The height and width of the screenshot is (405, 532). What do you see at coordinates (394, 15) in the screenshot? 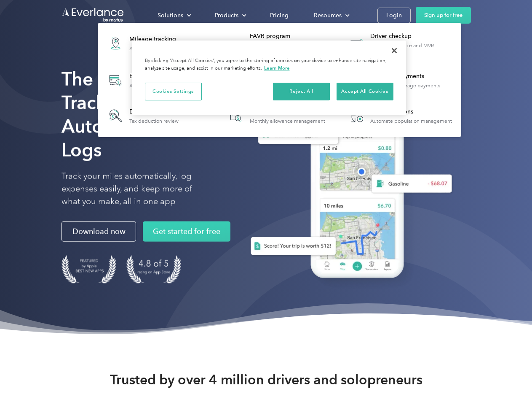
I see `div: Login` at bounding box center [394, 15].